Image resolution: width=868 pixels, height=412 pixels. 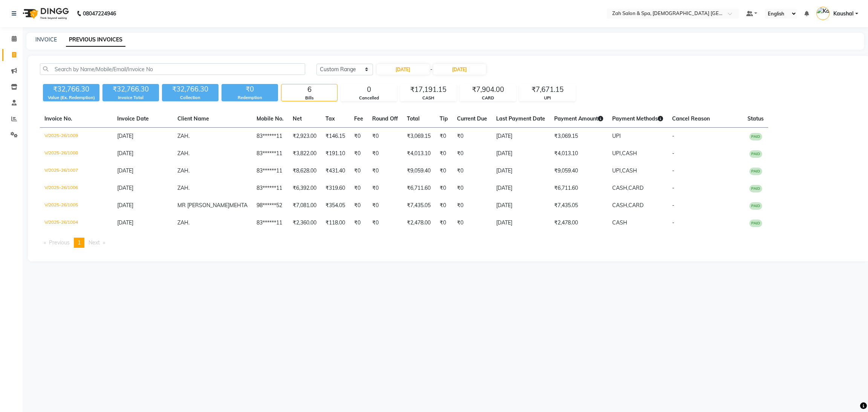 What do you see at coordinates (521, 119) in the screenshot?
I see `span: Last Payment Date` at bounding box center [521, 119].